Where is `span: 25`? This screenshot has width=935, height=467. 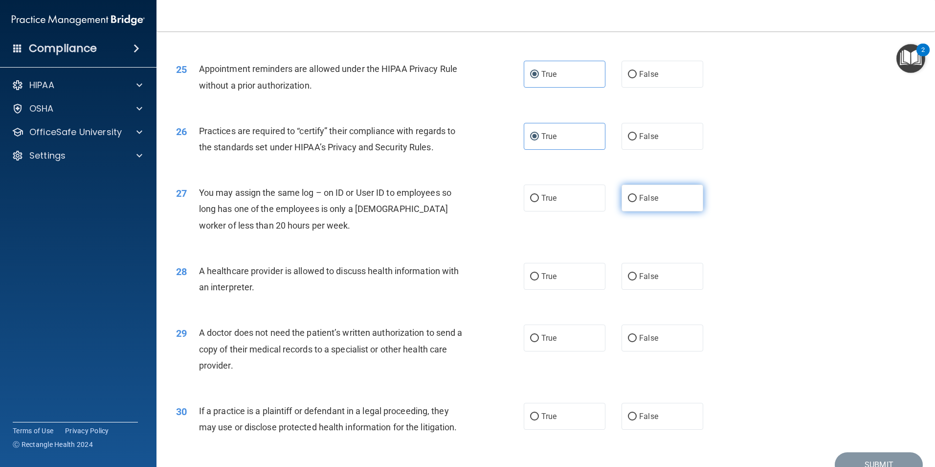
span: 25 is located at coordinates (181, 69).